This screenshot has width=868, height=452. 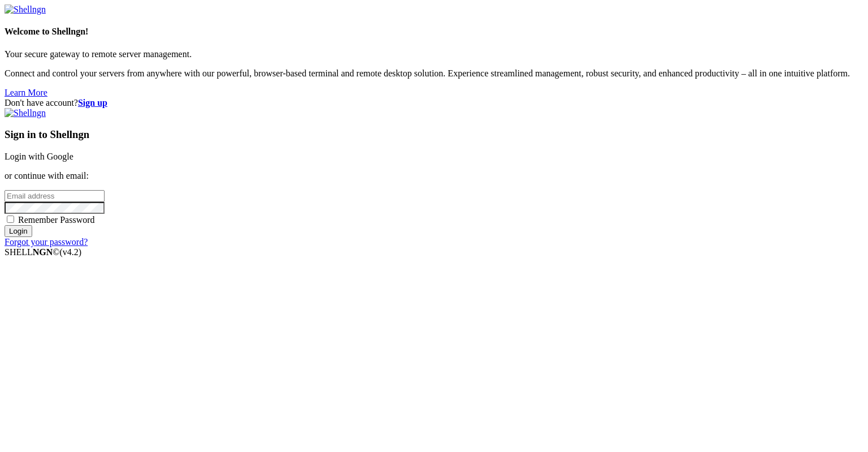 What do you see at coordinates (434, 135) in the screenshot?
I see `h3: Sign in to Shellngn` at bounding box center [434, 135].